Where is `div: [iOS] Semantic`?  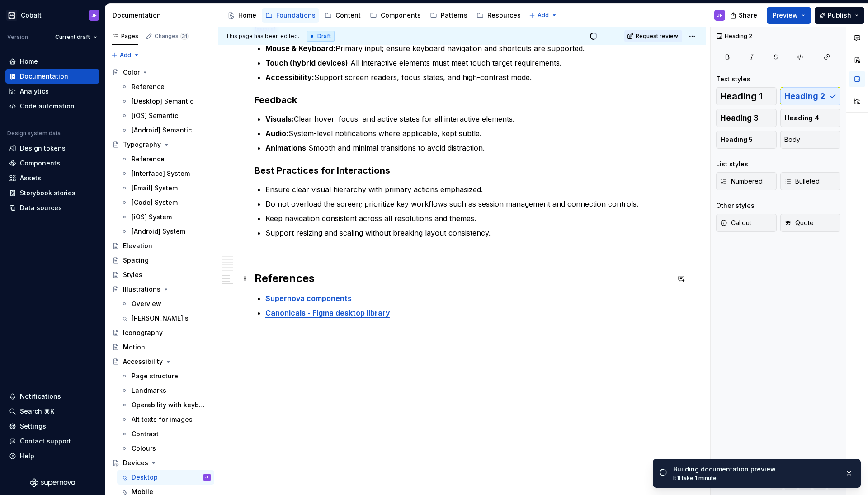
div: [iOS] Semantic is located at coordinates (154, 116).